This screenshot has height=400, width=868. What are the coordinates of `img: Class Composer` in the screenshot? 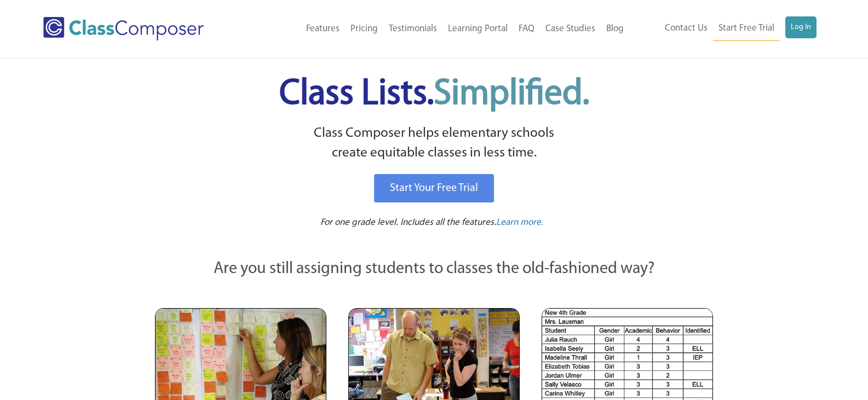 It's located at (123, 28).